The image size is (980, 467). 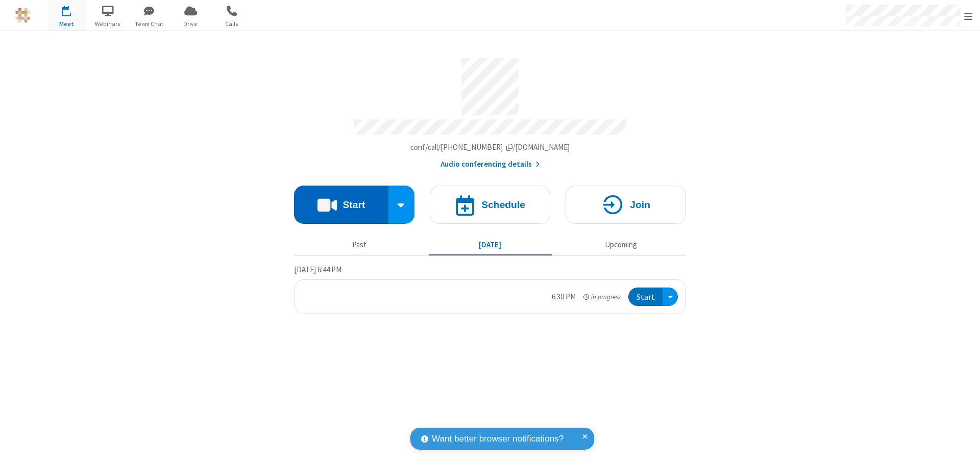 What do you see at coordinates (232, 24) in the screenshot?
I see `span: Calls` at bounding box center [232, 24].